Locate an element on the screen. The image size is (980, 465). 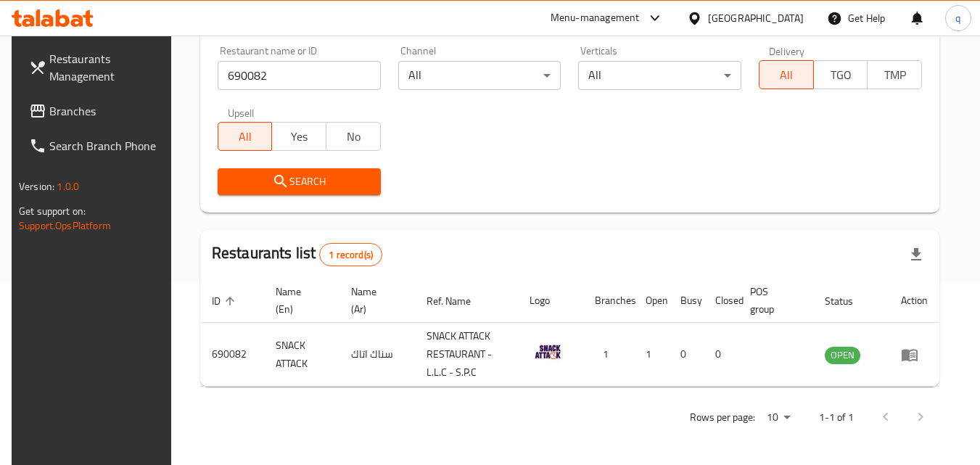
button: TMP is located at coordinates (894, 75).